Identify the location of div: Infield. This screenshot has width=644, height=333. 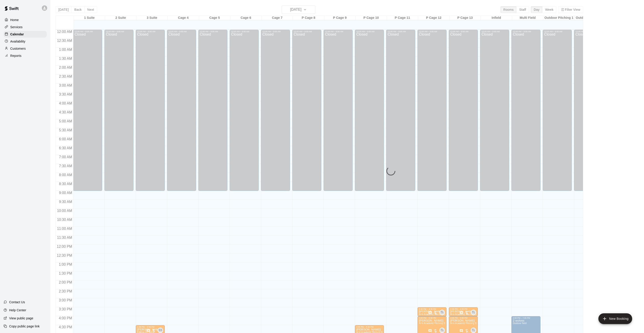
(496, 18).